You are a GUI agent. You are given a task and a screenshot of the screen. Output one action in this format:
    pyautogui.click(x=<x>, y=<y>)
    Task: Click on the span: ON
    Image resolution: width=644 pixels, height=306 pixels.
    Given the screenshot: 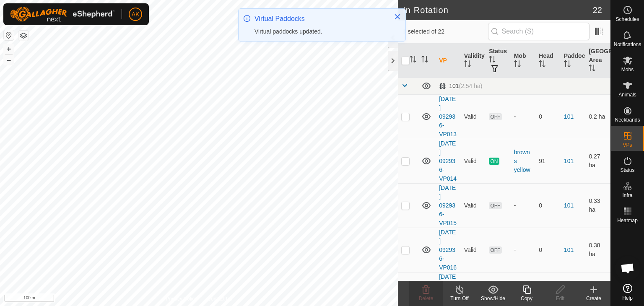 What is the action you would take?
    pyautogui.click(x=494, y=161)
    